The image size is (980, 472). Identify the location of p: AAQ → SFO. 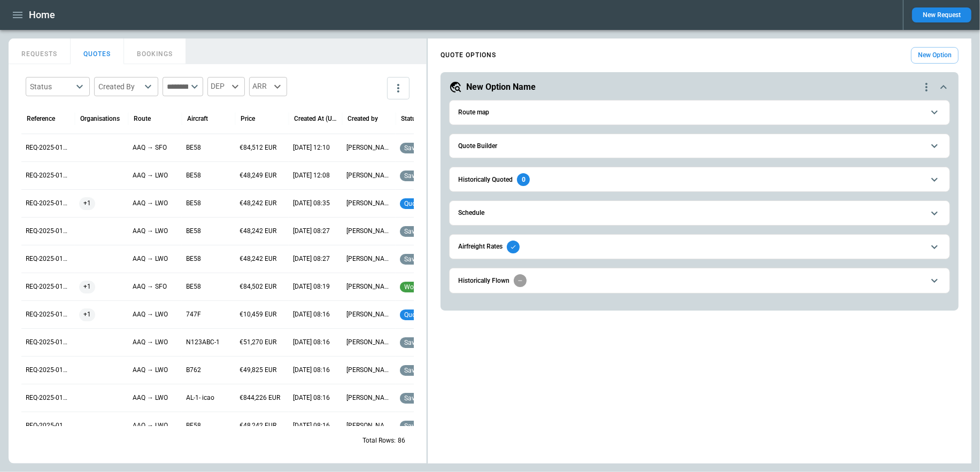
(155, 147).